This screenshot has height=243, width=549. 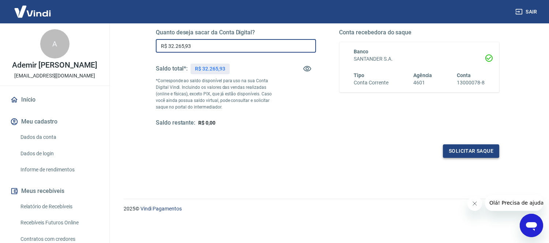 I want to click on h5: Saldo total*:, so click(x=172, y=69).